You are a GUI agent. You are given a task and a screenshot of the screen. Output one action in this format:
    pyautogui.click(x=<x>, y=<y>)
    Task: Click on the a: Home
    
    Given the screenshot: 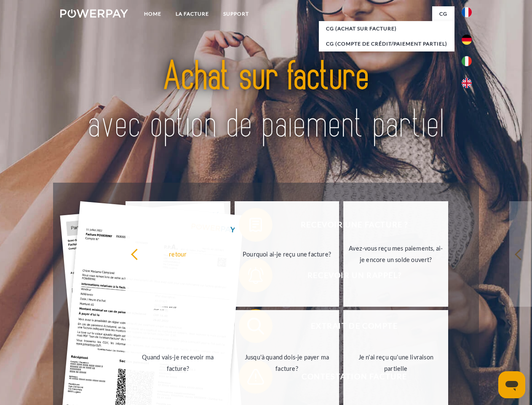 What is the action you would take?
    pyautogui.click(x=153, y=14)
    